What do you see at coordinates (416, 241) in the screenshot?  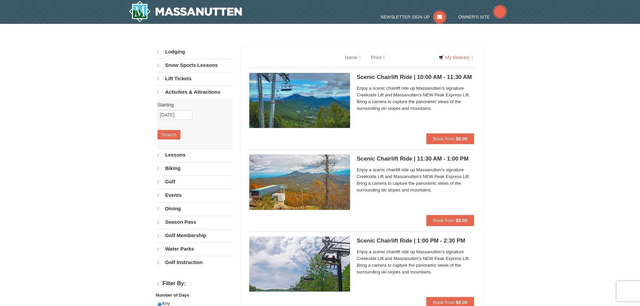 I see `h5: Scenic Chairlift Ride | 1:00 PM - 2:30 PM` at bounding box center [416, 241].